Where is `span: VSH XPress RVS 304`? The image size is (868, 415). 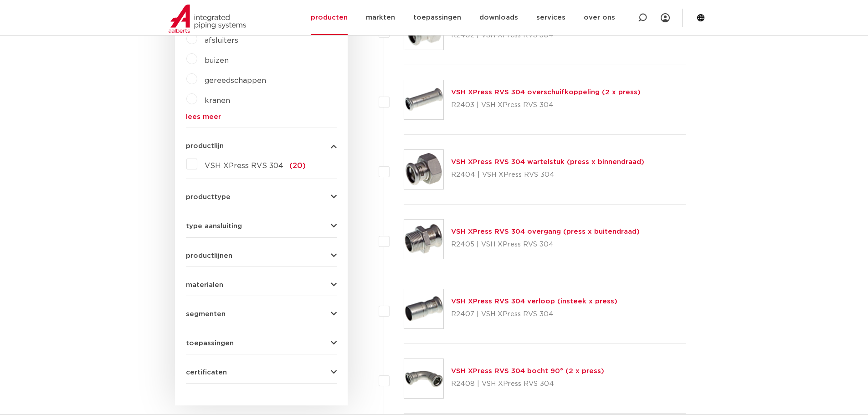
span: VSH XPress RVS 304 is located at coordinates (244, 166).